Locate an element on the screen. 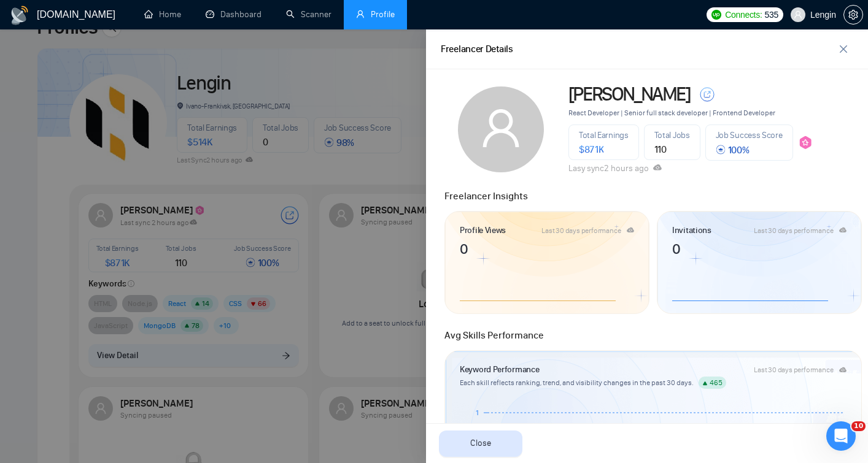 The image size is (868, 463). span: Lasy sync 2 hours ago is located at coordinates (615, 168).